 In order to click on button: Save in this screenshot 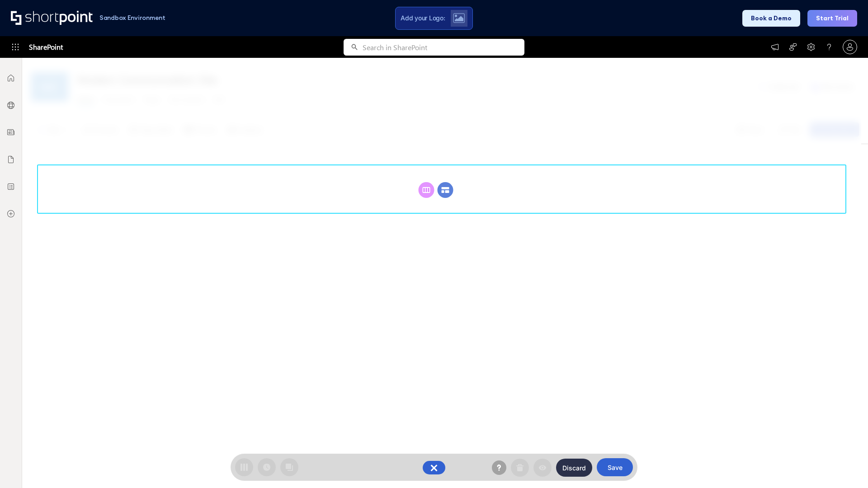, I will do `click(615, 467)`.